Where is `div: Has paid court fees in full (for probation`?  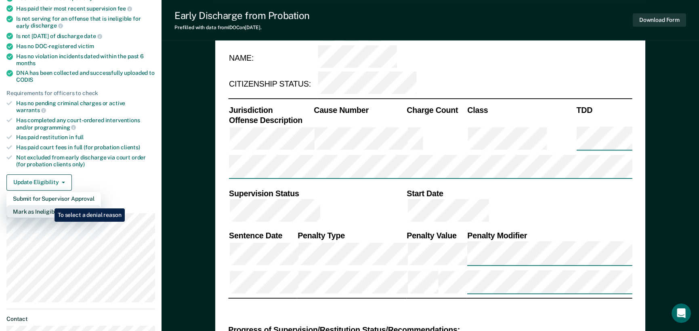 div: Has paid court fees in full (for probation is located at coordinates (86, 147).